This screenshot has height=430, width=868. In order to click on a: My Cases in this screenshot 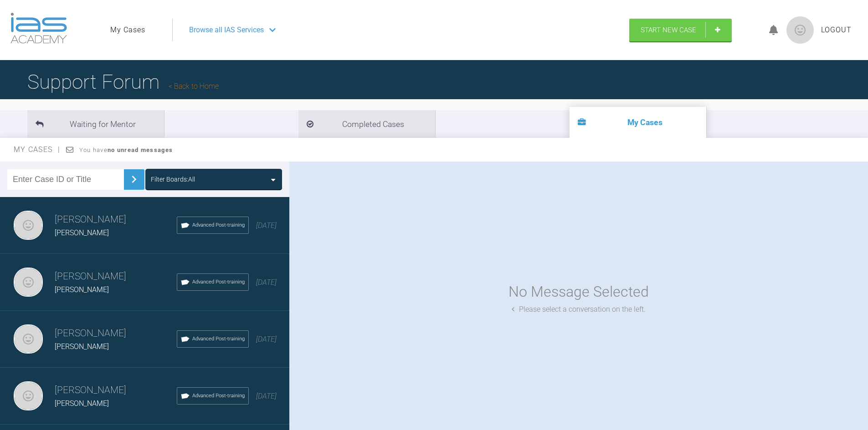, I will do `click(127, 30)`.